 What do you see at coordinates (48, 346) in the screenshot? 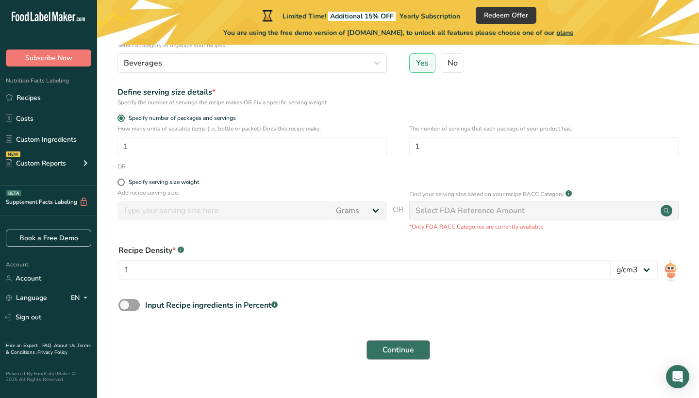
I see `a: FAQ .` at bounding box center [48, 346].